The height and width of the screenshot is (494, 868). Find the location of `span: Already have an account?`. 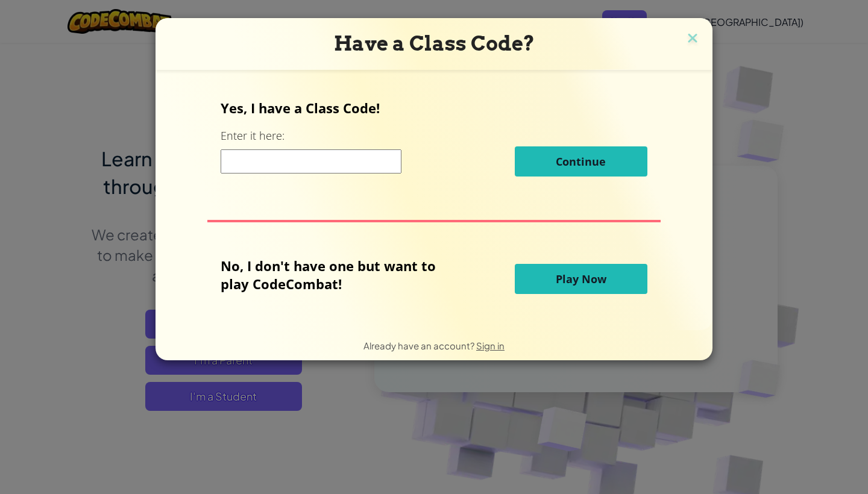

span: Already have an account? is located at coordinates (420, 345).